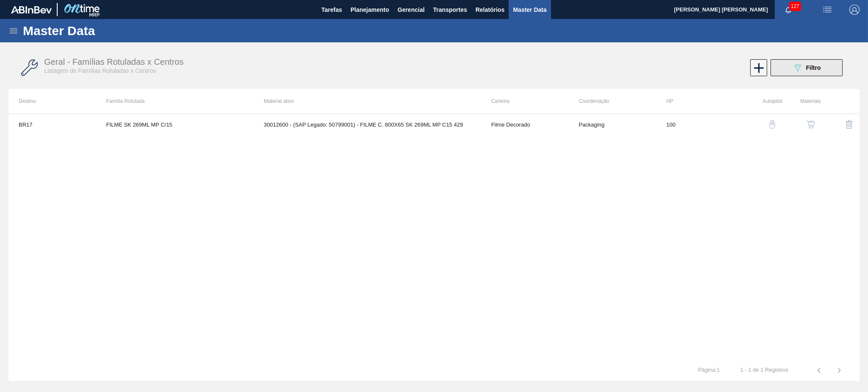  Describe the element at coordinates (529, 10) in the screenshot. I see `span: Master Data` at that location.